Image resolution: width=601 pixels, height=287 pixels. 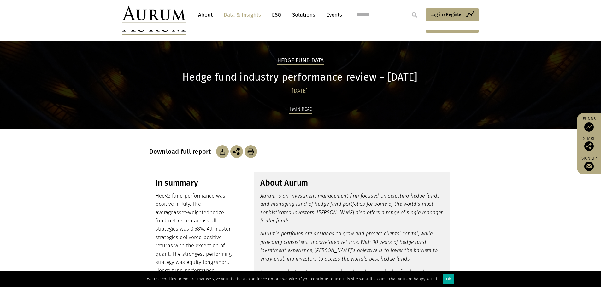 I want to click on a: Events, so click(x=333, y=15).